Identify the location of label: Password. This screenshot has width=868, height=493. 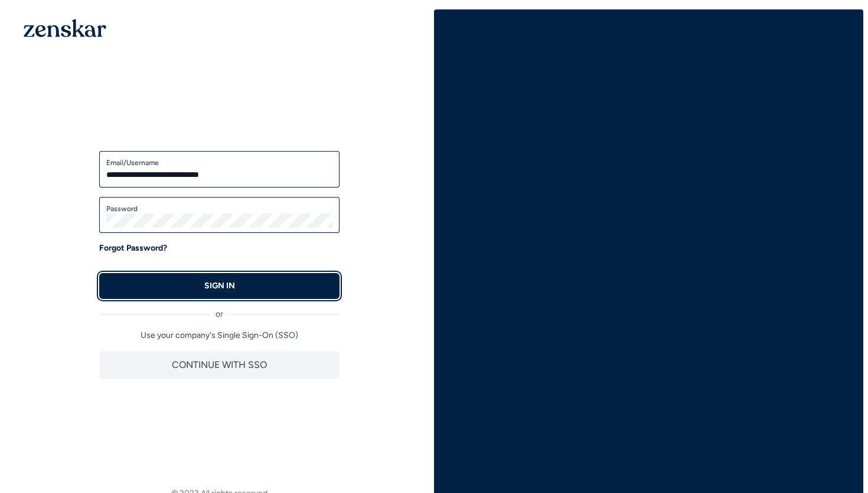
(219, 209).